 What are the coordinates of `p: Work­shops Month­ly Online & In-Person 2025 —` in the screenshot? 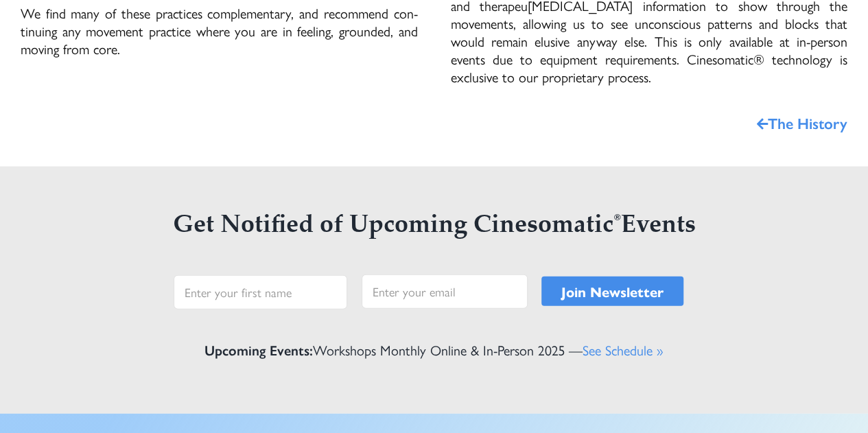 It's located at (434, 349).